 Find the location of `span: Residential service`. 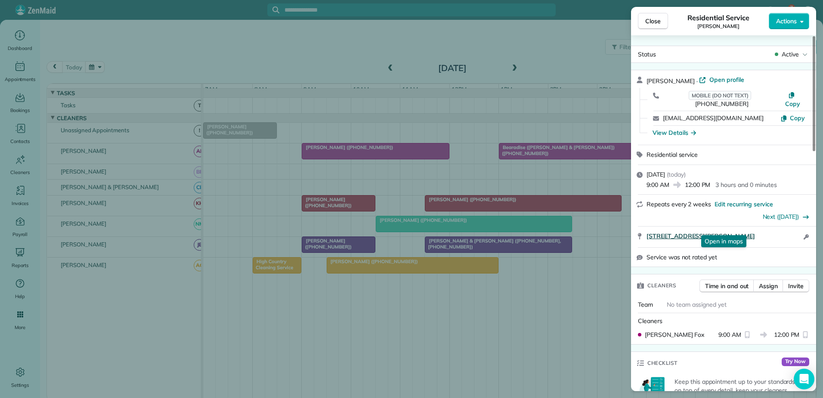

span: Residential service is located at coordinates (672, 155).